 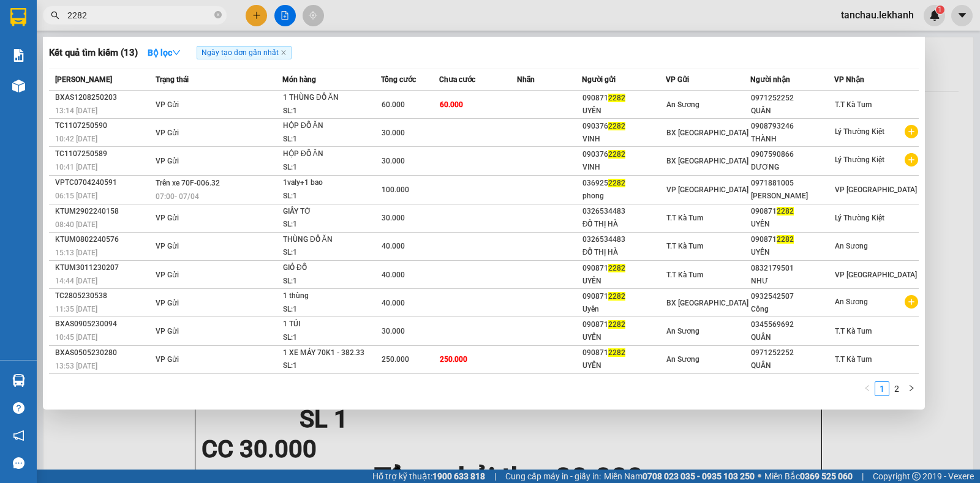 What do you see at coordinates (911, 389) in the screenshot?
I see `span: right` at bounding box center [911, 389].